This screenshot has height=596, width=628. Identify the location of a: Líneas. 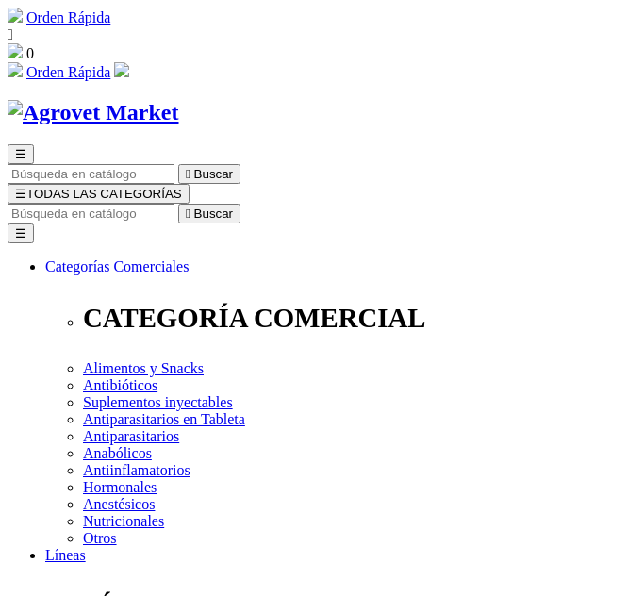
(65, 554).